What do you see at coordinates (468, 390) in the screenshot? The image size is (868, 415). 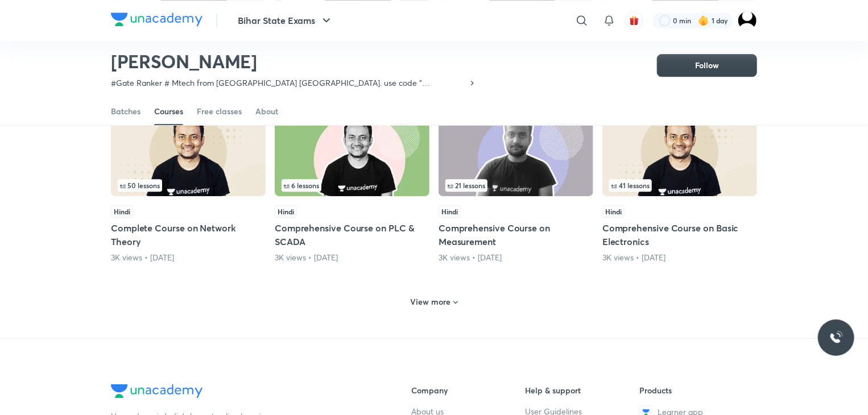 I see `h6: Company` at bounding box center [468, 390].